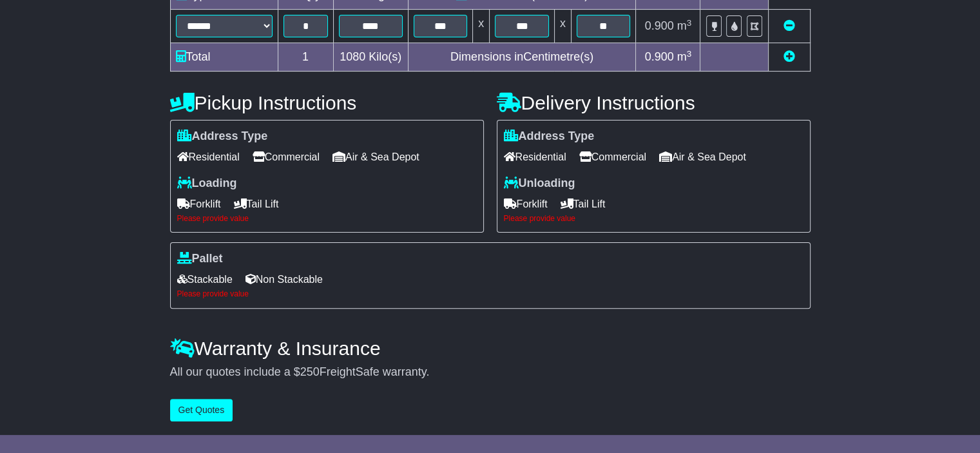 This screenshot has height=453, width=980. I want to click on a: Add new item, so click(789, 57).